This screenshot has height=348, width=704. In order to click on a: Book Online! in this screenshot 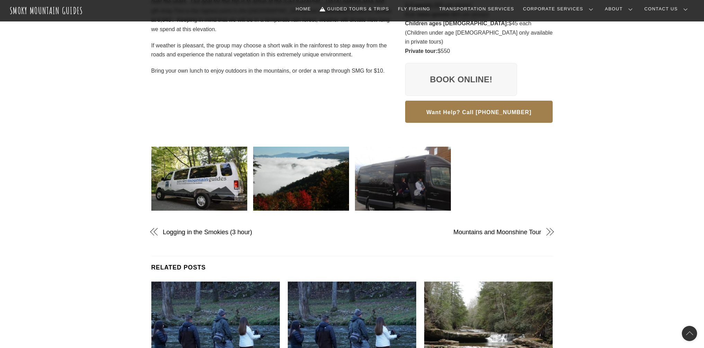, I will do `click(461, 80)`.